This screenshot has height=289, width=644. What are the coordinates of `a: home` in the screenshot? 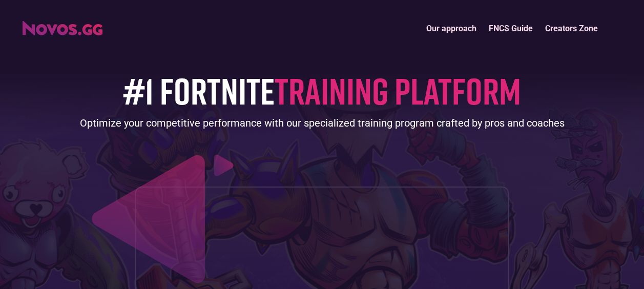 It's located at (62, 26).